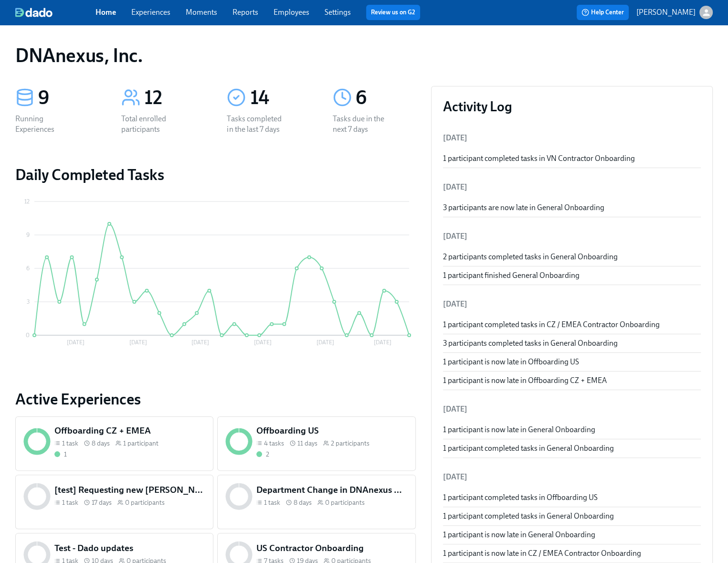 This screenshot has width=728, height=563. Describe the element at coordinates (332, 548) in the screenshot. I see `h5: US Contractor Onboarding` at that location.